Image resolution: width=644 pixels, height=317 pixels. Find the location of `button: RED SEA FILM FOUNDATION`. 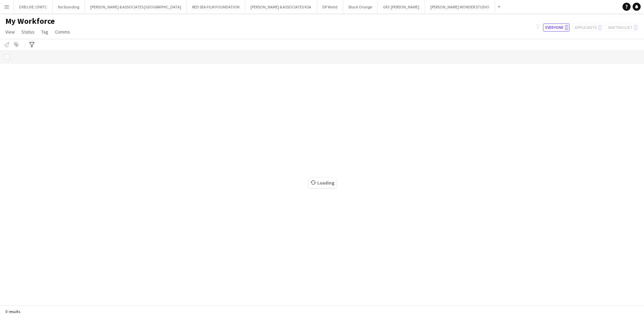

button: RED SEA FILM FOUNDATION is located at coordinates (216, 6).